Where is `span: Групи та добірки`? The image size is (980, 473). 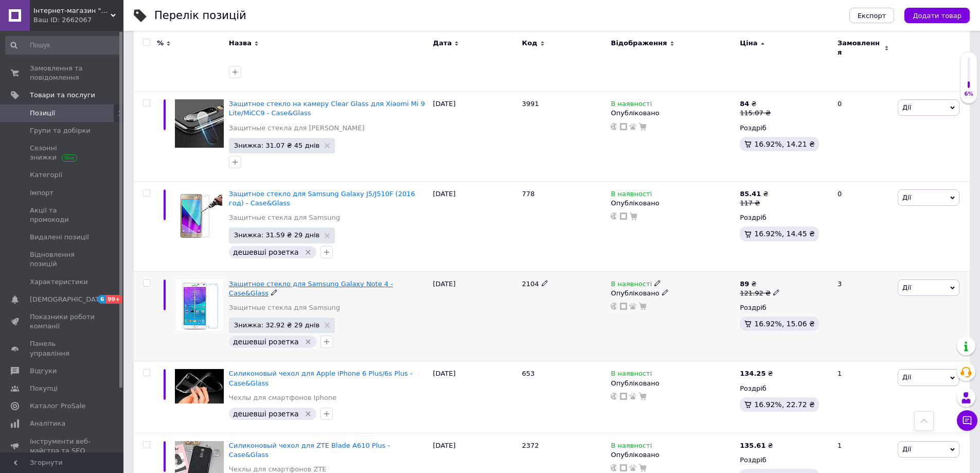
span: Групи та добірки is located at coordinates (60, 131).